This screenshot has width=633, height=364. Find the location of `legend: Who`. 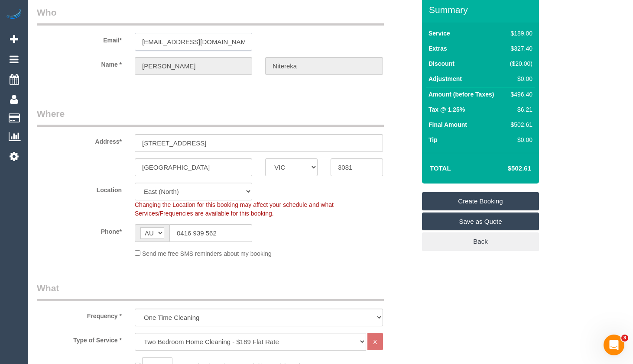

legend: Who is located at coordinates (210, 15).